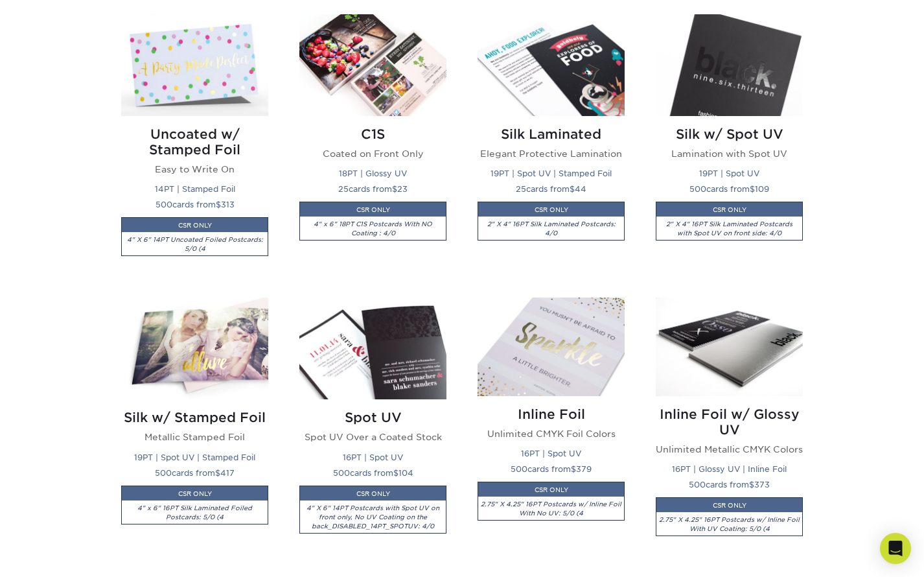 Image resolution: width=924 pixels, height=577 pixels. What do you see at coordinates (373, 437) in the screenshot?
I see `p: Spot UV Over a Coated Stock` at bounding box center [373, 437].